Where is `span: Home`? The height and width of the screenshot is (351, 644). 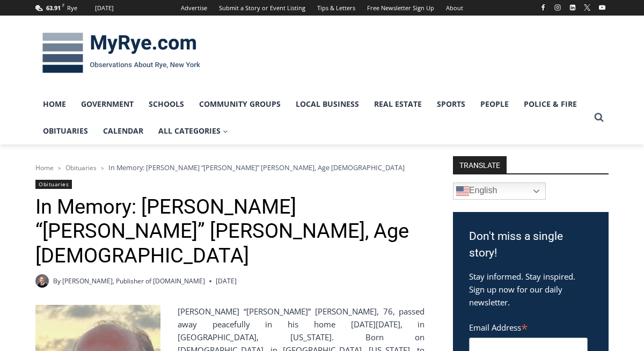 span: Home is located at coordinates (44, 168).